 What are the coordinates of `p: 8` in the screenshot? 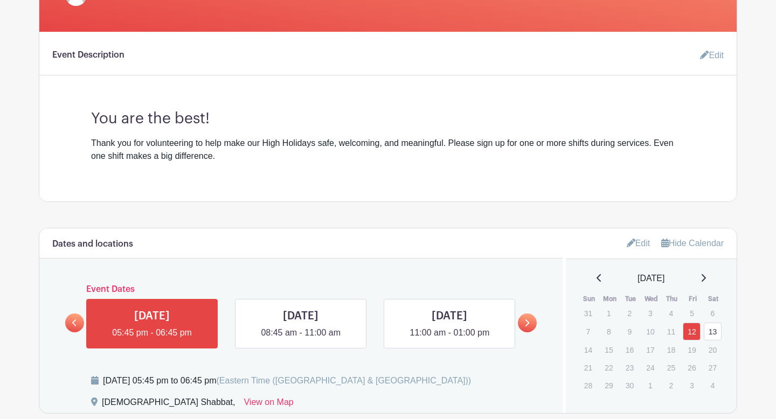 It's located at (609, 332).